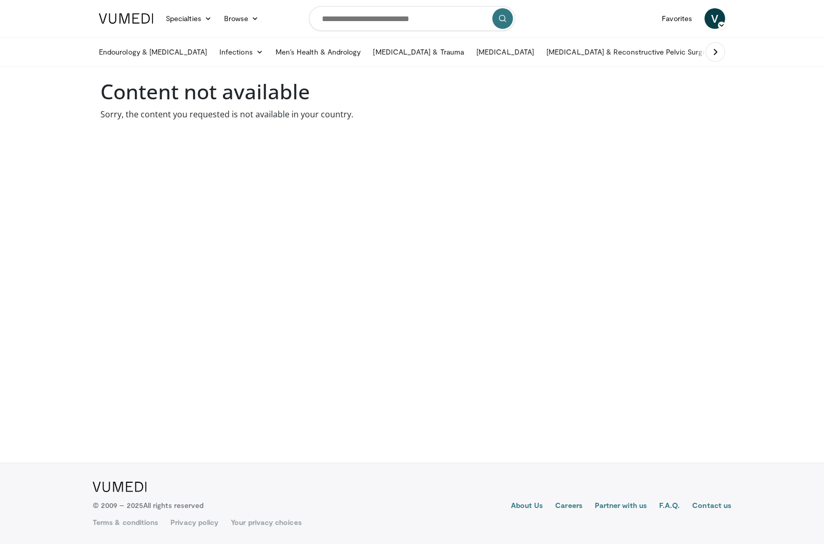 Image resolution: width=824 pixels, height=544 pixels. I want to click on a: Browse, so click(241, 19).